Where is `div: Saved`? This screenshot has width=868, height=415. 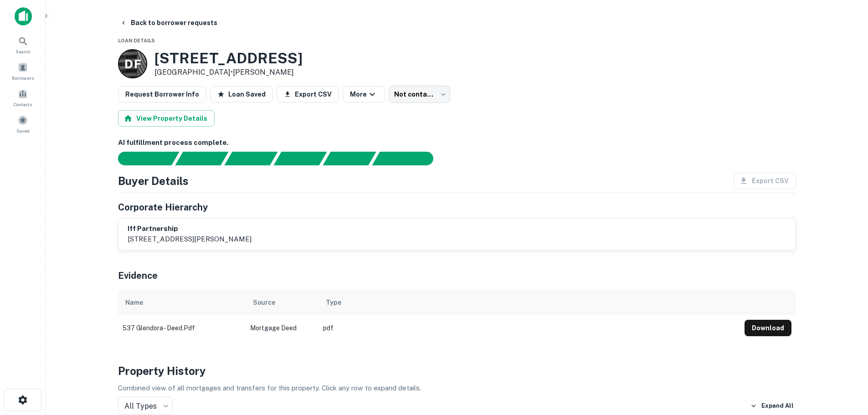
div: Saved is located at coordinates (23, 124).